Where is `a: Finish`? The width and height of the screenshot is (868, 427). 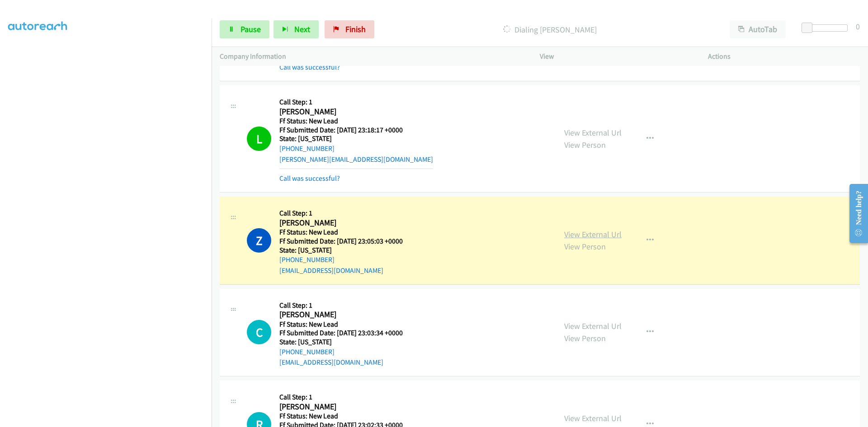 a: Finish is located at coordinates (350, 29).